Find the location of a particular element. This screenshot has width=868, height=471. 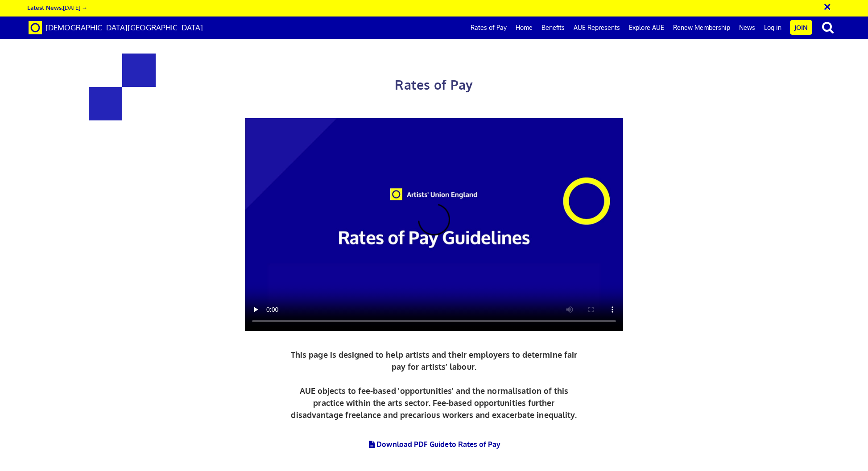

a: Home is located at coordinates (524, 28).